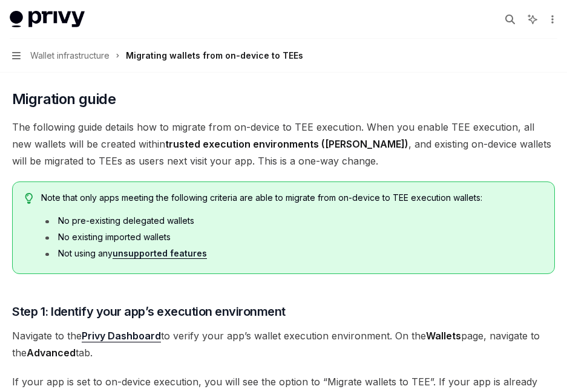 Image resolution: width=567 pixels, height=392 pixels. Describe the element at coordinates (69, 56) in the screenshot. I see `span: Wallet infrastructure` at that location.